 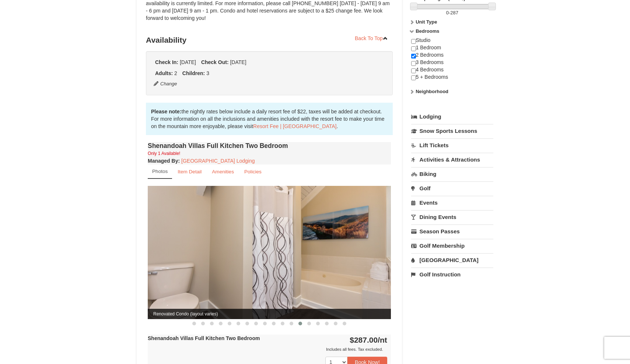 What do you see at coordinates (253, 172) in the screenshot?
I see `small: Policies` at bounding box center [253, 172].